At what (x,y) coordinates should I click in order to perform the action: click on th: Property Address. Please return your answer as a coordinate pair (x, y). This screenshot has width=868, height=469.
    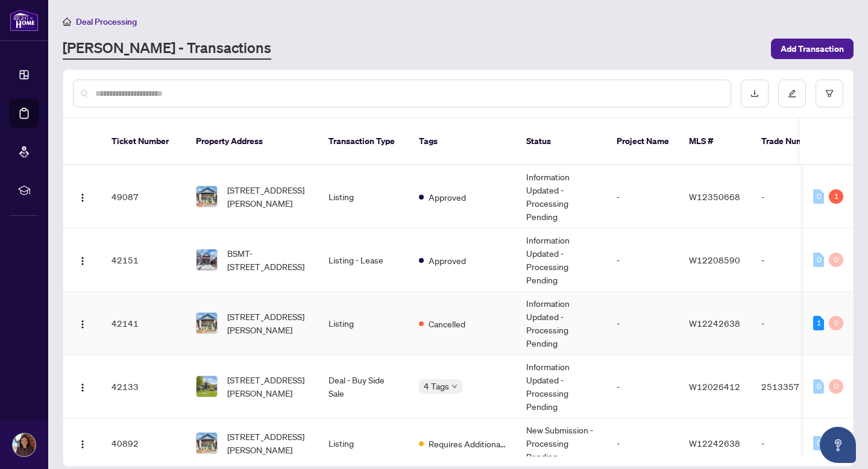
    Looking at the image, I should click on (253, 141).